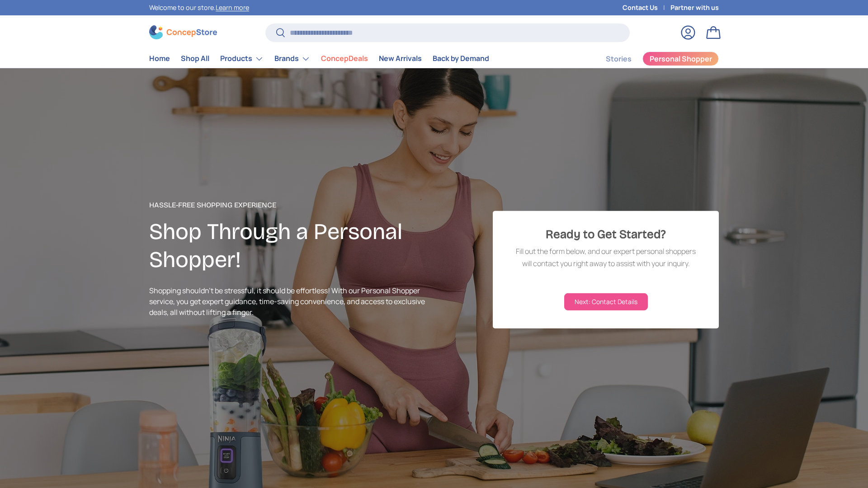 This screenshot has height=488, width=868. Describe the element at coordinates (606, 258) in the screenshot. I see `p: Fill out the form below, and our expert personal shoppers will contact you right away to assist w...` at that location.